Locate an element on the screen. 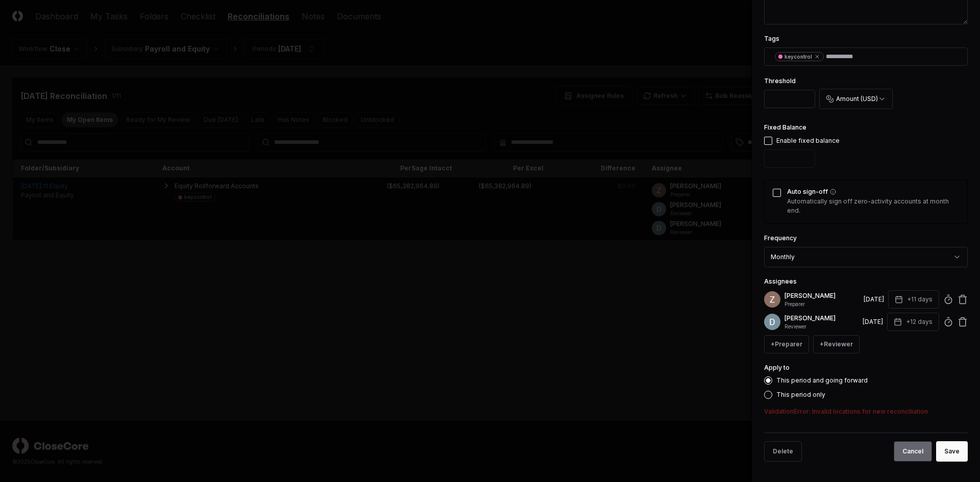 The image size is (980, 482). label: Apply to is located at coordinates (777, 367).